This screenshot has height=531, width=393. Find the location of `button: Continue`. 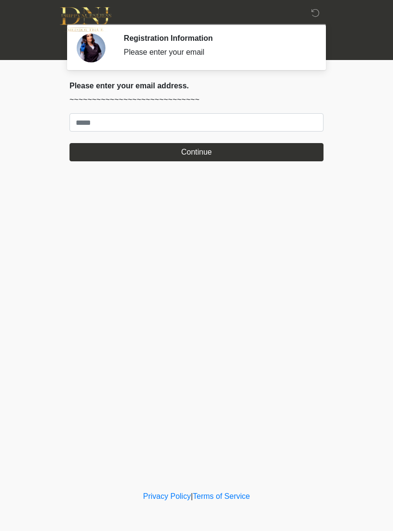

button: Continue is located at coordinates (197, 152).